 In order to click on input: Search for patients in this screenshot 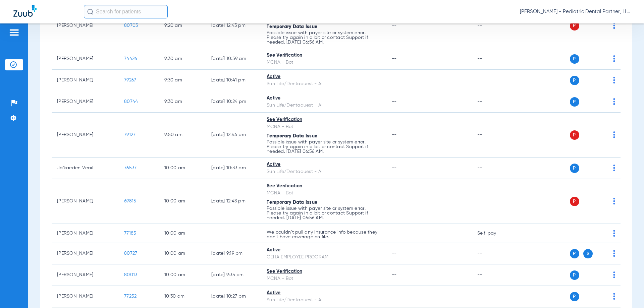, I will do `click(126, 12)`.